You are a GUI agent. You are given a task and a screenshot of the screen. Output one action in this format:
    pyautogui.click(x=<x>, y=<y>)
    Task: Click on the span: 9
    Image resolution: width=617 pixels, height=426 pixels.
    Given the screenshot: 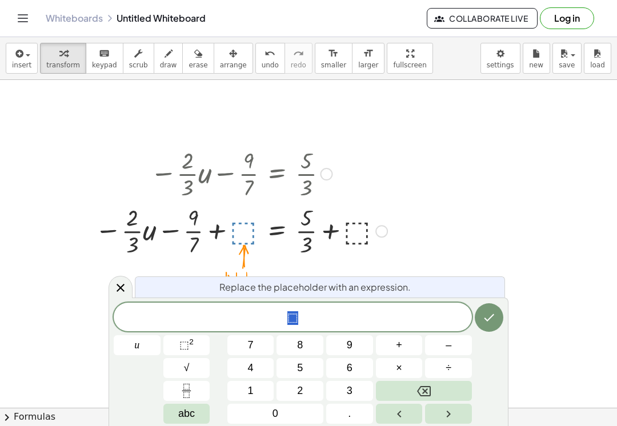 What is the action you would take?
    pyautogui.click(x=350, y=345)
    